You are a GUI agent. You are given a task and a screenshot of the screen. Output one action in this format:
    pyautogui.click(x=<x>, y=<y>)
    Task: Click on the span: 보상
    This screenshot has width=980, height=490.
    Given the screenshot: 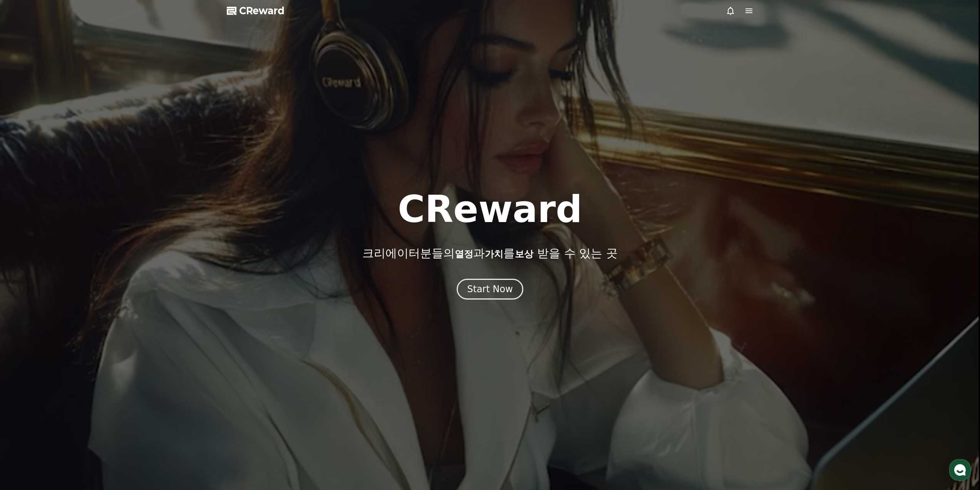 What is the action you would take?
    pyautogui.click(x=524, y=254)
    